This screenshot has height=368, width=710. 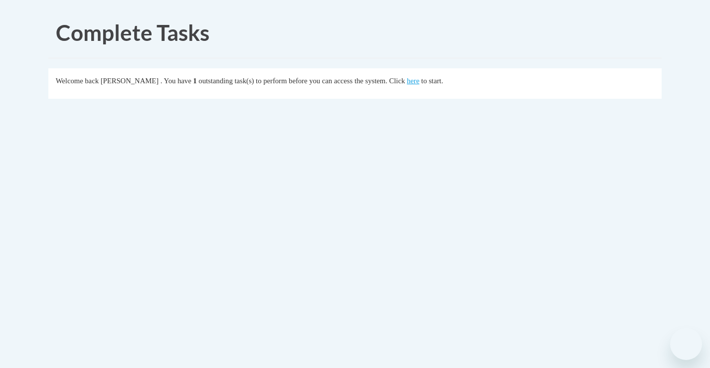 I want to click on span: . You have, so click(x=176, y=81).